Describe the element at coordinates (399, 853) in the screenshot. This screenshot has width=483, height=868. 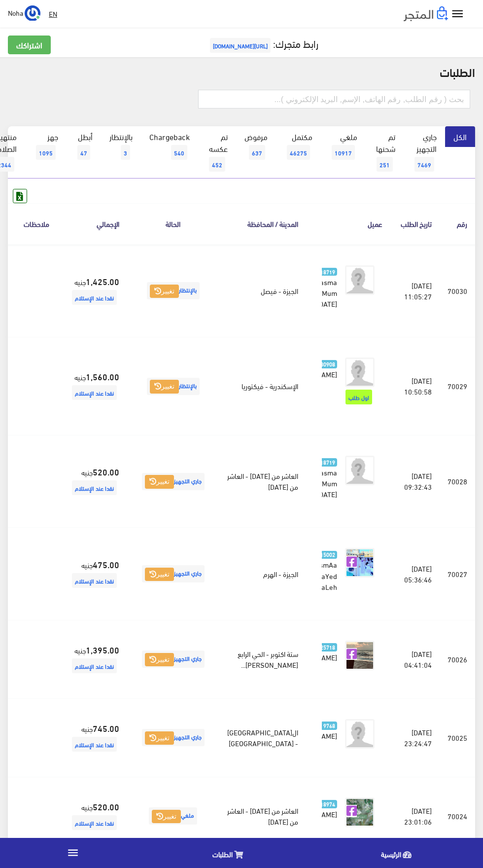
I see `a: الرئيسية` at that location.